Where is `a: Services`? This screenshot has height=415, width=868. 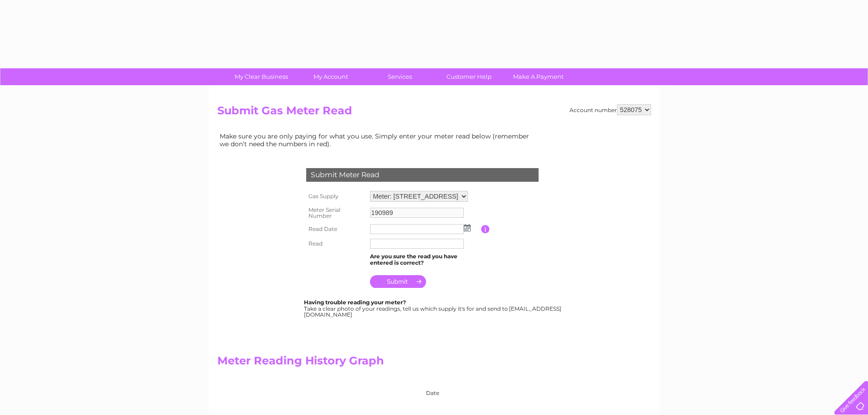
a: Services is located at coordinates (400, 77).